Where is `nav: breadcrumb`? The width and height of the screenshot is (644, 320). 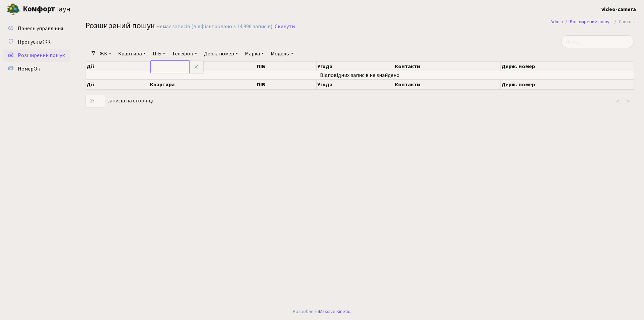 nav: breadcrumb is located at coordinates (592, 22).